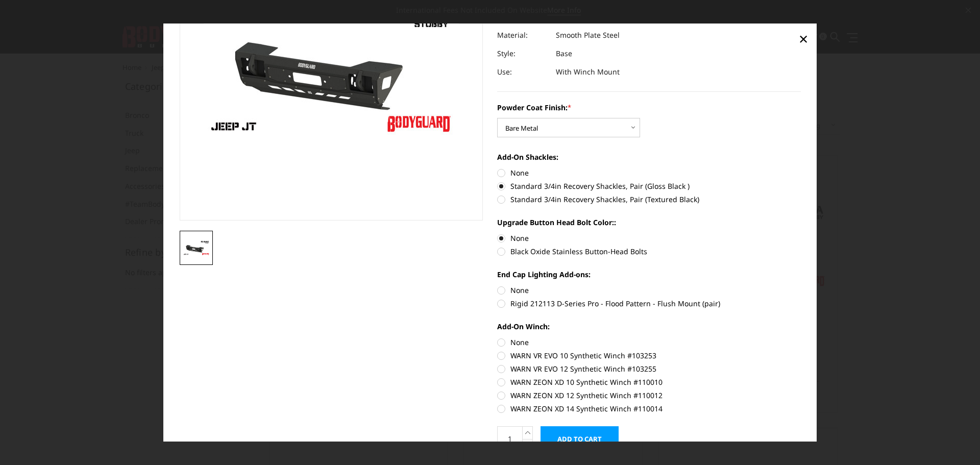  What do you see at coordinates (649, 395) in the screenshot?
I see `label: WARN ZEON XD 12 Synthetic Winch #110012` at bounding box center [649, 395].